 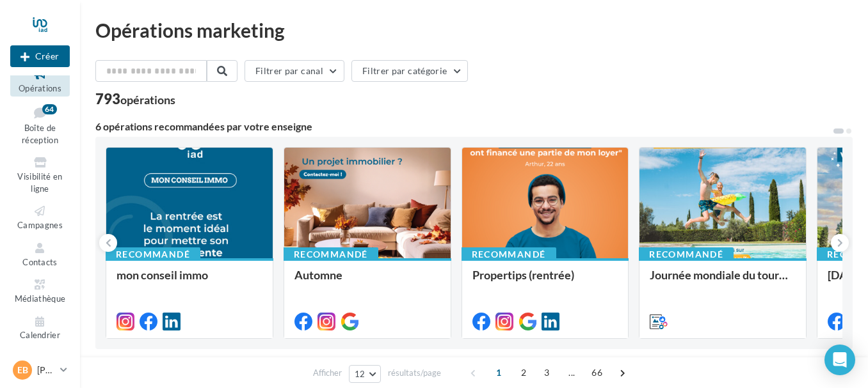 I want to click on div: Opérations marketing, so click(x=474, y=30).